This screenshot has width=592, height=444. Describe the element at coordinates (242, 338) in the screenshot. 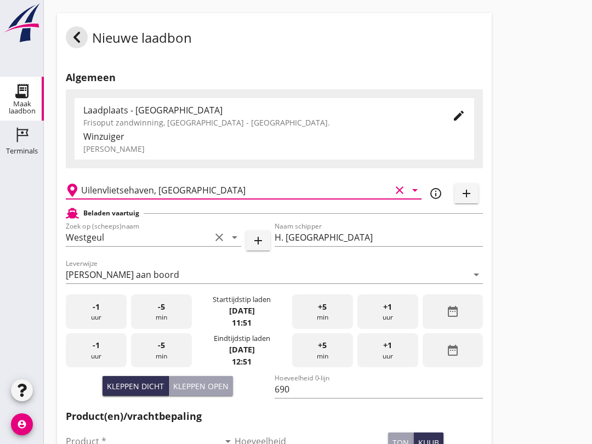

I see `div: Eindtijdstip laden` at that location.